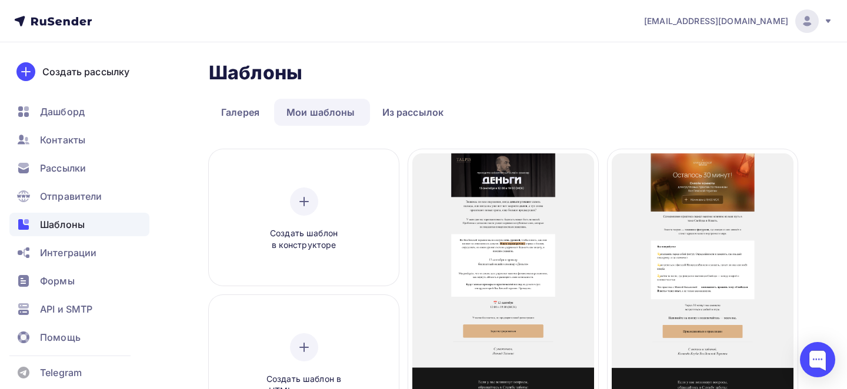  I want to click on span: Формы, so click(57, 281).